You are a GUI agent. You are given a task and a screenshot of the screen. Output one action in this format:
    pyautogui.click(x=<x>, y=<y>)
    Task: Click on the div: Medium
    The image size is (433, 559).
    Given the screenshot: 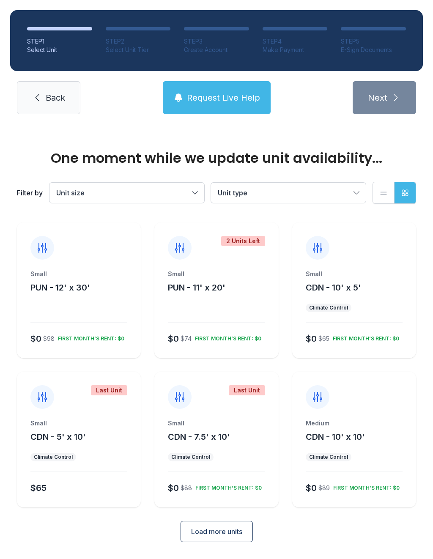 What is the action you would take?
    pyautogui.click(x=354, y=423)
    